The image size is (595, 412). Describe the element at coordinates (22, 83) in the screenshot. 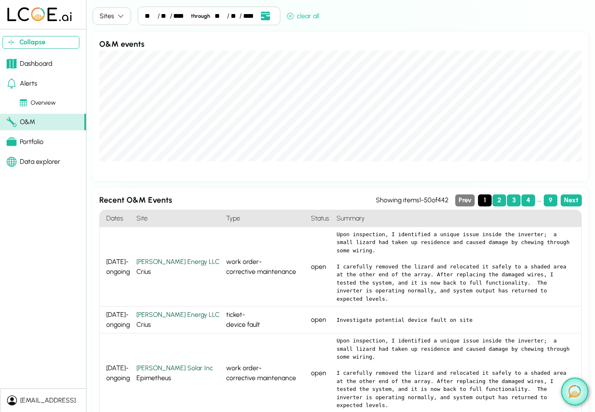

I see `div: Alerts` at that location.